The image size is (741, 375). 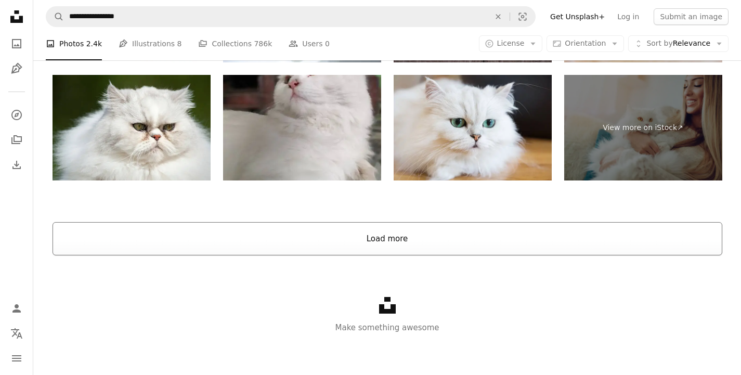 What do you see at coordinates (678, 44) in the screenshot?
I see `span: Relevance` at bounding box center [678, 44].